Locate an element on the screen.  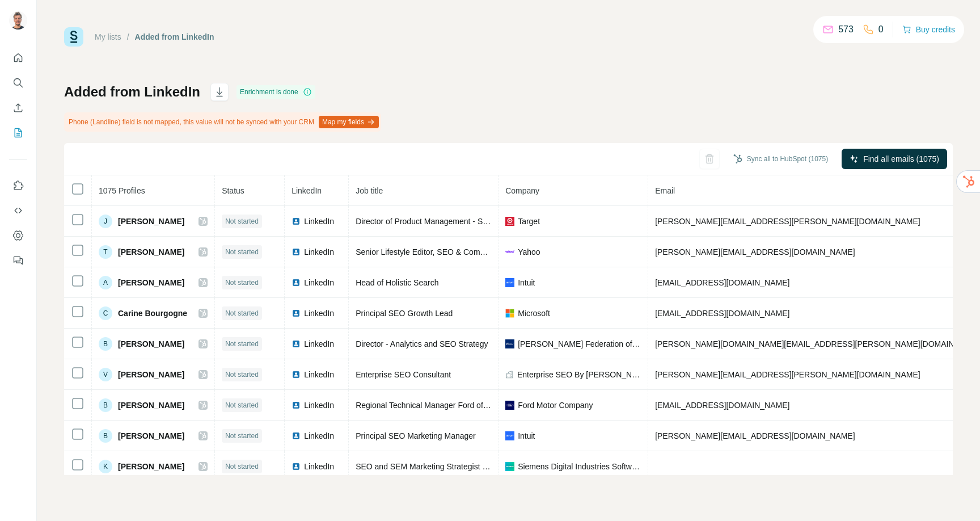
button: Enrich CSV is located at coordinates (18, 108).